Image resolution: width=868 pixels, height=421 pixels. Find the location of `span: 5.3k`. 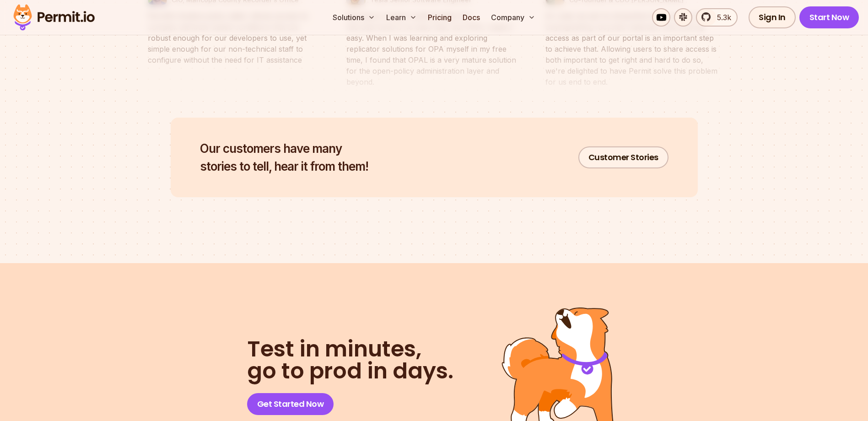

span: 5.3k is located at coordinates (721, 17).